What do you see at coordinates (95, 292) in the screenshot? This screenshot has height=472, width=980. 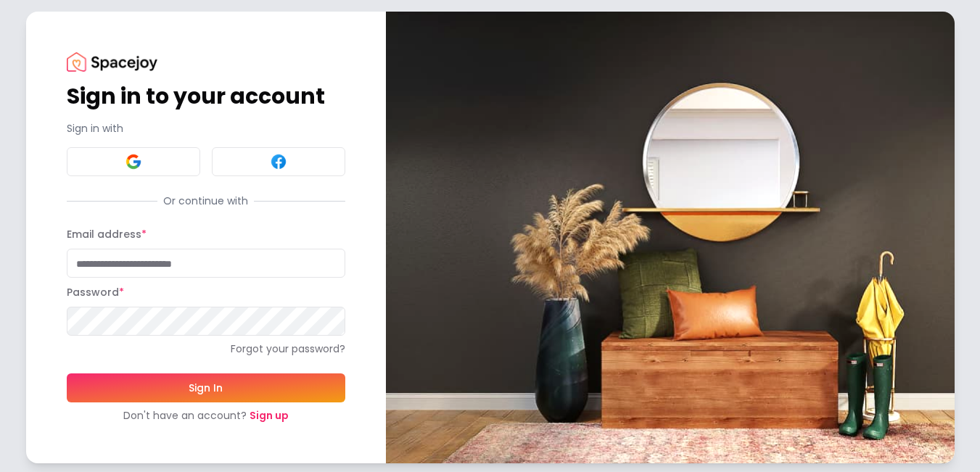 I see `label: Password` at bounding box center [95, 292].